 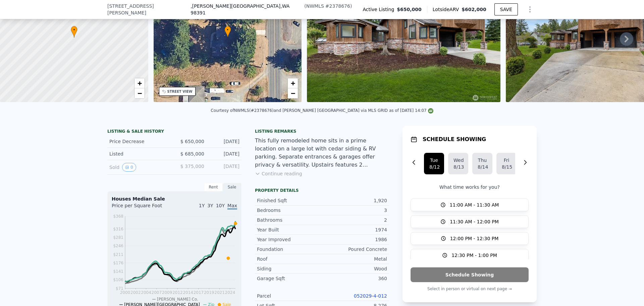 I want to click on div: Roof, so click(x=290, y=259).